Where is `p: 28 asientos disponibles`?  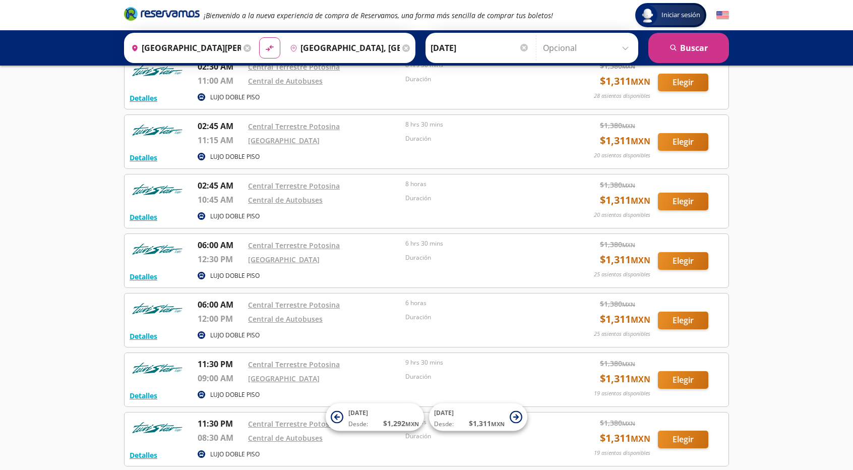
p: 28 asientos disponibles is located at coordinates (622, 96).